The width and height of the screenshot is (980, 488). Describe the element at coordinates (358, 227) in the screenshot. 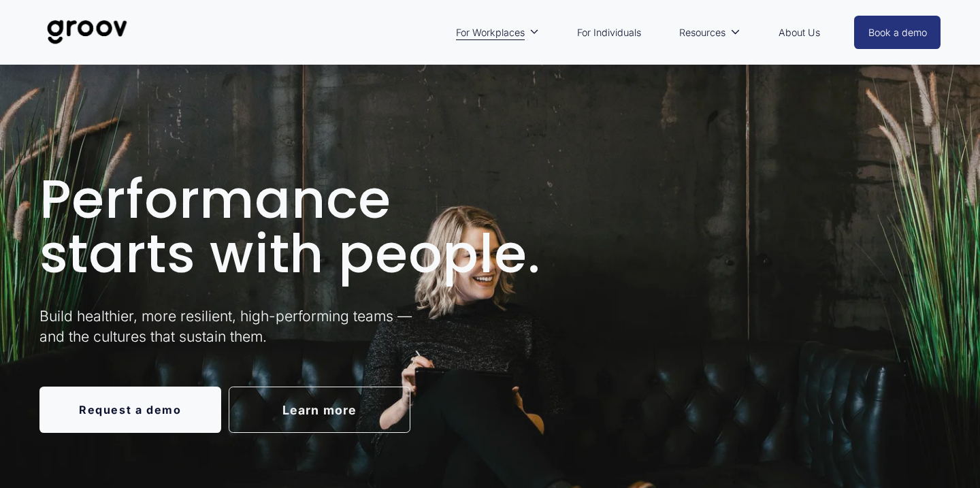

I see `h1: Performance starts with people.` at that location.